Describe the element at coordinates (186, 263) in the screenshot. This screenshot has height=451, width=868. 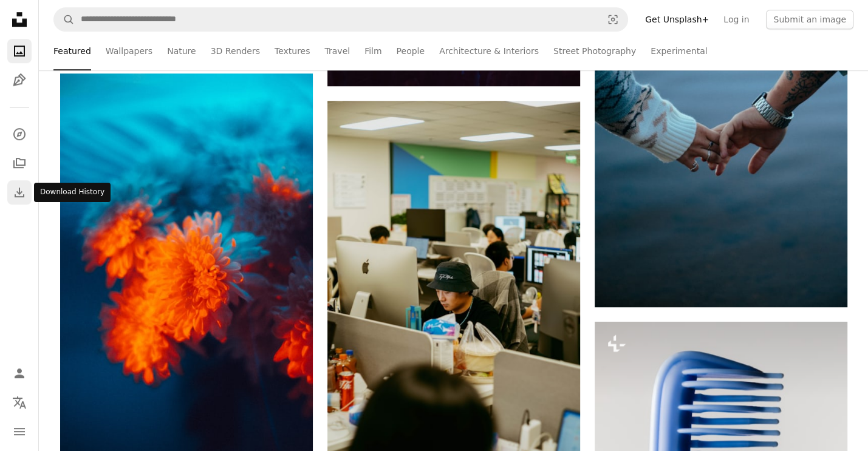
I see `a: Orange flowers illuminated by vibrant blue and orange light.` at that location.